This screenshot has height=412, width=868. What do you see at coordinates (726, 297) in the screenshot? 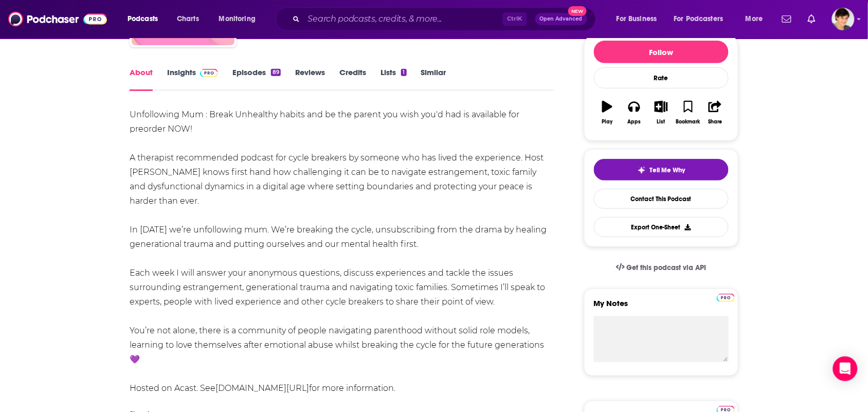
I see `a: Pro website` at bounding box center [726, 297].